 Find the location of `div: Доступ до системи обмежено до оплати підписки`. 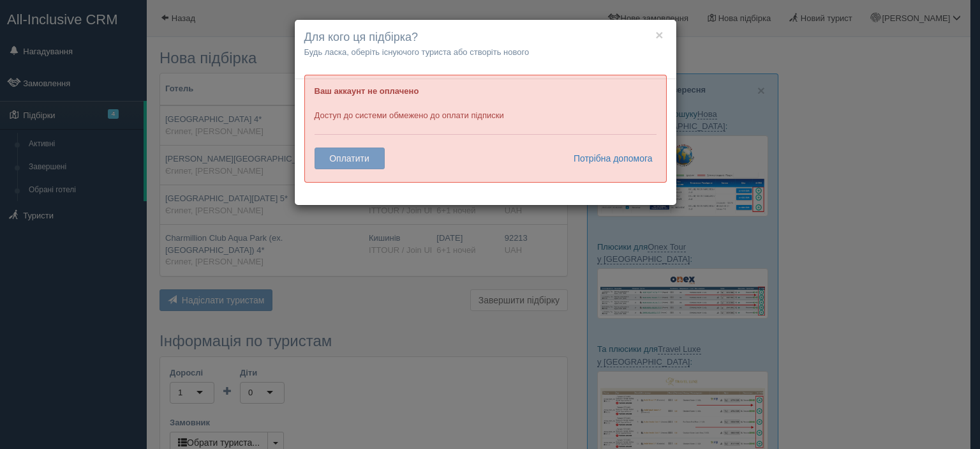

div: Доступ до системи обмежено до оплати підписки is located at coordinates (486, 128).